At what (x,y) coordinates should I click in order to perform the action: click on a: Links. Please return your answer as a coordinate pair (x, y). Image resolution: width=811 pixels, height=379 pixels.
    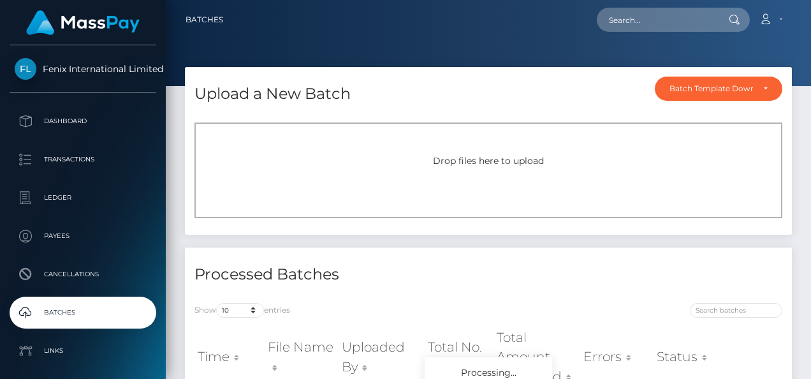
    Looking at the image, I should click on (83, 351).